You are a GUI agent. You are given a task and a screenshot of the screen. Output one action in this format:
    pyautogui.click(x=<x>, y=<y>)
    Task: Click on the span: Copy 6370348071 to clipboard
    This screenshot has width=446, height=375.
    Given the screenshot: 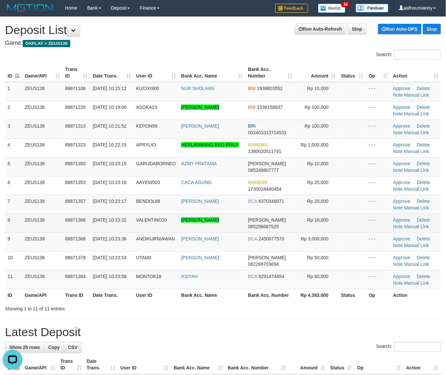 What is the action you would take?
    pyautogui.click(x=272, y=201)
    